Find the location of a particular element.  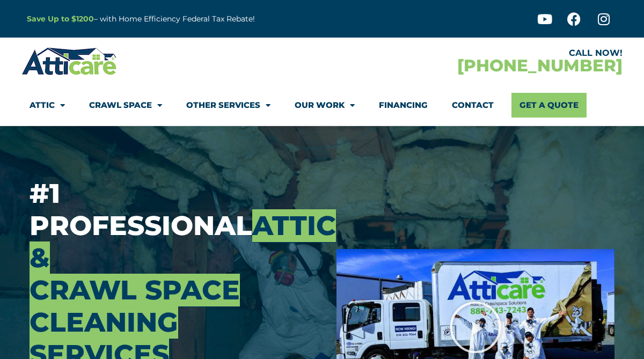

a: Get A Quote is located at coordinates (549, 105).